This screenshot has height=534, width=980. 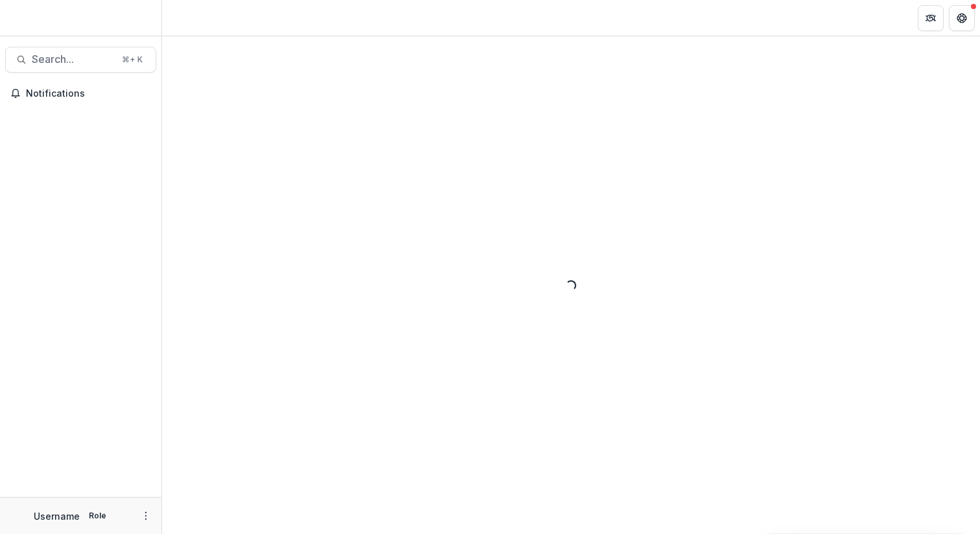 What do you see at coordinates (73, 59) in the screenshot?
I see `span: Search...` at bounding box center [73, 59].